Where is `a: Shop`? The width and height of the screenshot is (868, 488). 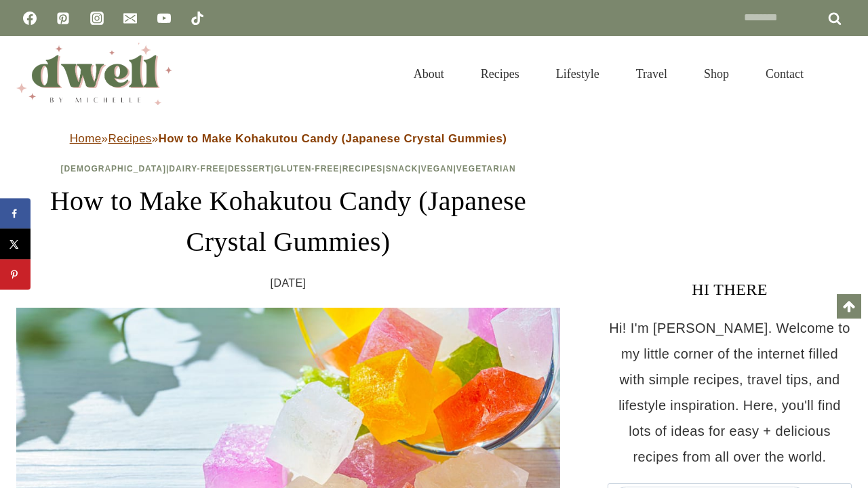
a: Shop is located at coordinates (716, 74).